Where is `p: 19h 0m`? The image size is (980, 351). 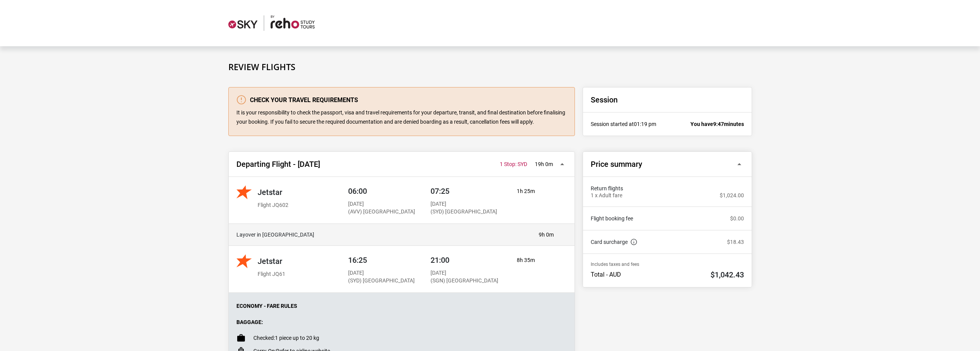 p: 19h 0m is located at coordinates (543, 165).